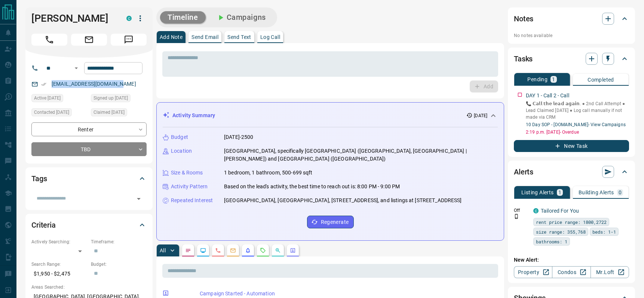 This screenshot has width=644, height=298. Describe the element at coordinates (187, 173) in the screenshot. I see `p: Size & Rooms` at that location.